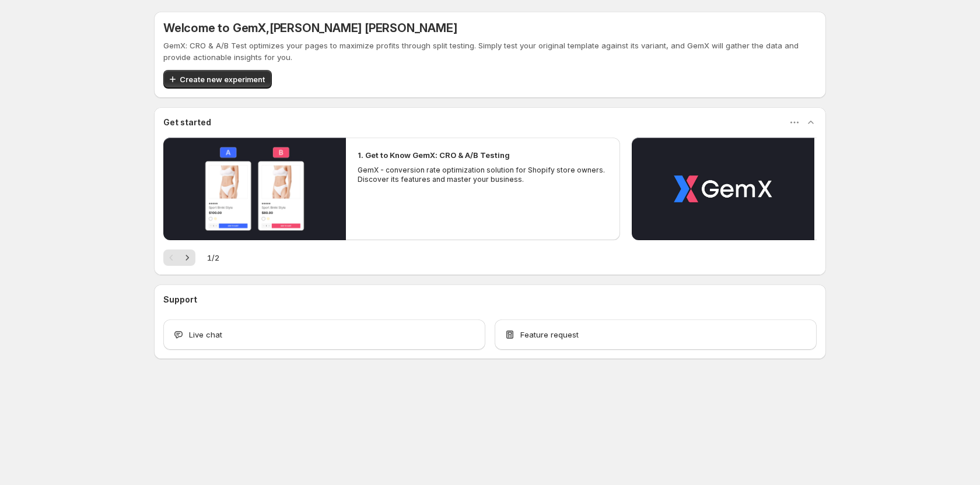  What do you see at coordinates (217, 79) in the screenshot?
I see `button: Create new experiment` at bounding box center [217, 79].